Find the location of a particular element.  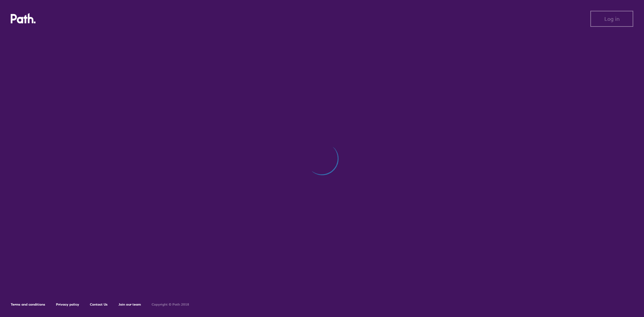

h6: Copyright © Path 2018 is located at coordinates (170, 304).